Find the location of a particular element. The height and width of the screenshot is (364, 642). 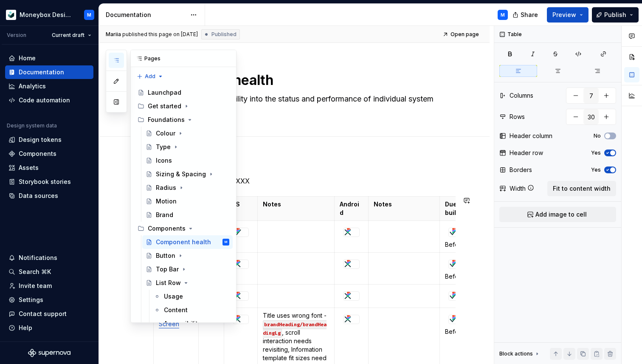

button: Add is located at coordinates (150, 76).